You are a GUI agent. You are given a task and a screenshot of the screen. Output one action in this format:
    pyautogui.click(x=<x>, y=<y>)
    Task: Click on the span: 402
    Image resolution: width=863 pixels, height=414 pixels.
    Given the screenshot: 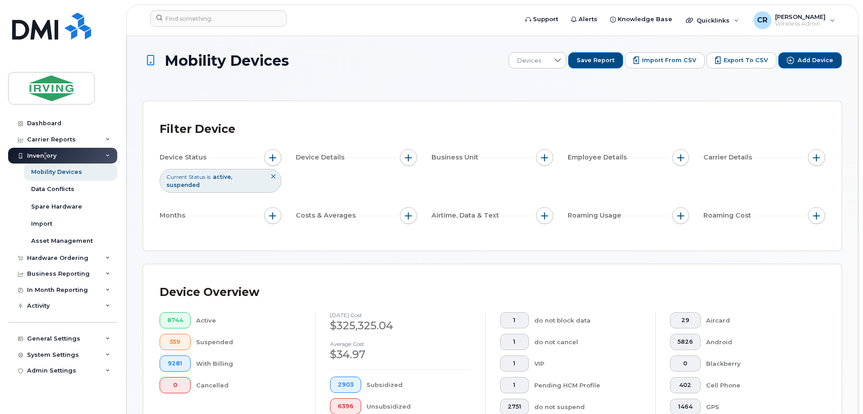 What is the action you would take?
    pyautogui.click(x=685, y=385)
    